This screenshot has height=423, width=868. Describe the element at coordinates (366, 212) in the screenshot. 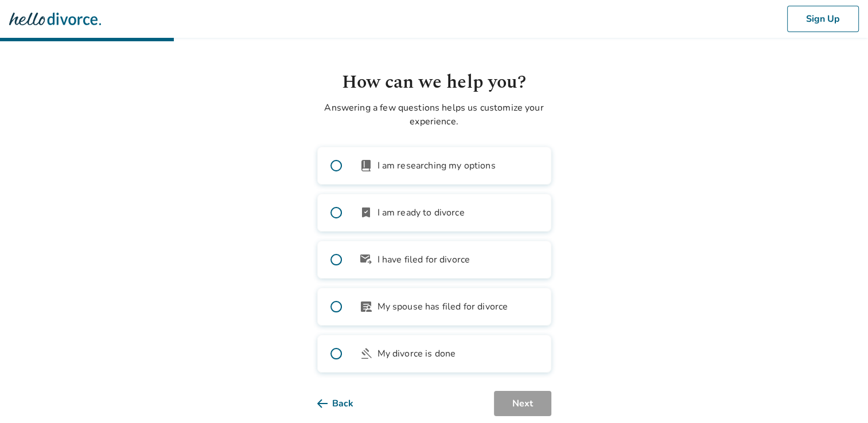

I see `span: bookmark_check` at that location.